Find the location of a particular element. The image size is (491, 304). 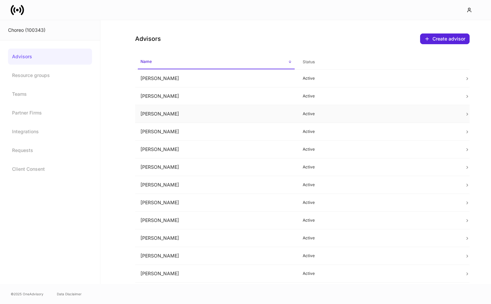

a: Integrations is located at coordinates (50, 131).